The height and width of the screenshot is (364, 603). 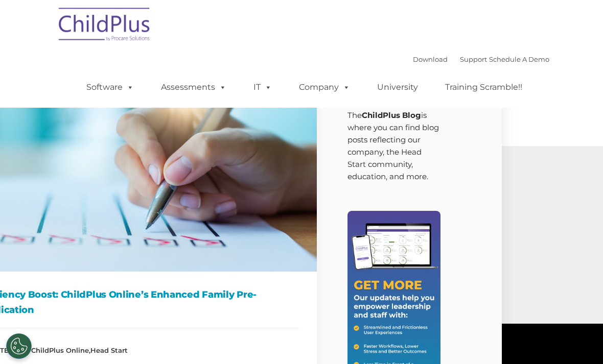 I want to click on a: Company, so click(x=325, y=87).